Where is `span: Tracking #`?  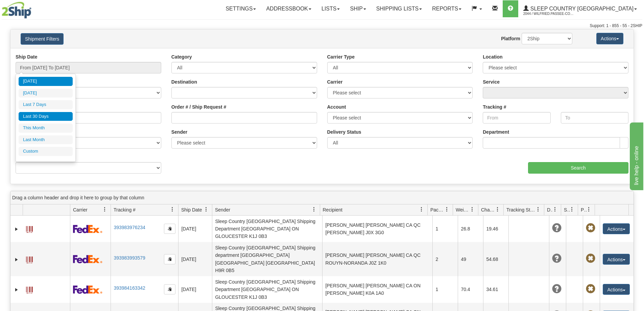 span: Tracking # is located at coordinates (124, 210).